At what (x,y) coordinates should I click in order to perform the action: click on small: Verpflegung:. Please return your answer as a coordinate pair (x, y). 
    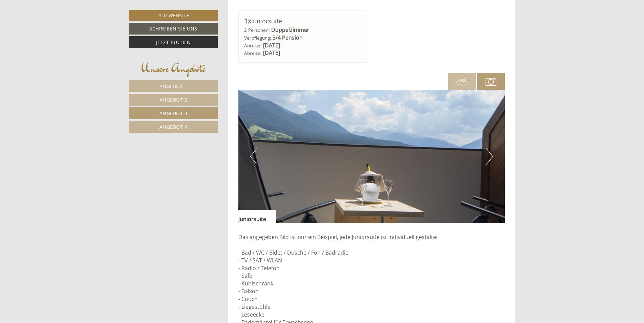
    Looking at the image, I should click on (258, 38).